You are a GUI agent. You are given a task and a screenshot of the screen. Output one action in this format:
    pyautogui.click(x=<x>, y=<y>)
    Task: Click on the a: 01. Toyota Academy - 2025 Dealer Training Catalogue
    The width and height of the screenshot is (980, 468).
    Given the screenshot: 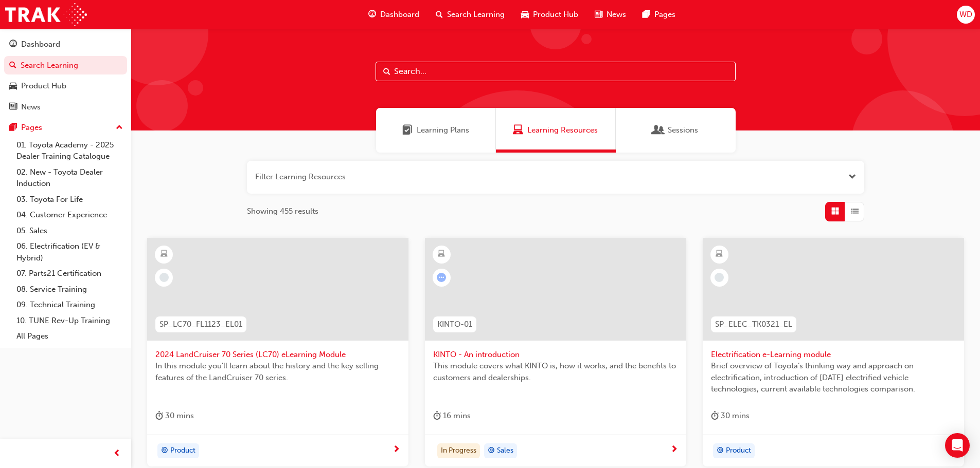 What is the action you would take?
    pyautogui.click(x=69, y=151)
    